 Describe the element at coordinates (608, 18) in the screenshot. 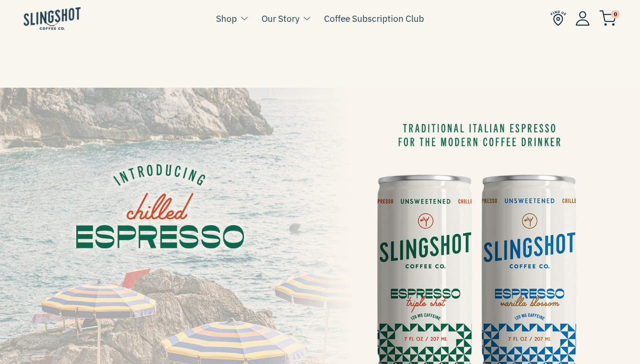

I see `img: cart` at that location.